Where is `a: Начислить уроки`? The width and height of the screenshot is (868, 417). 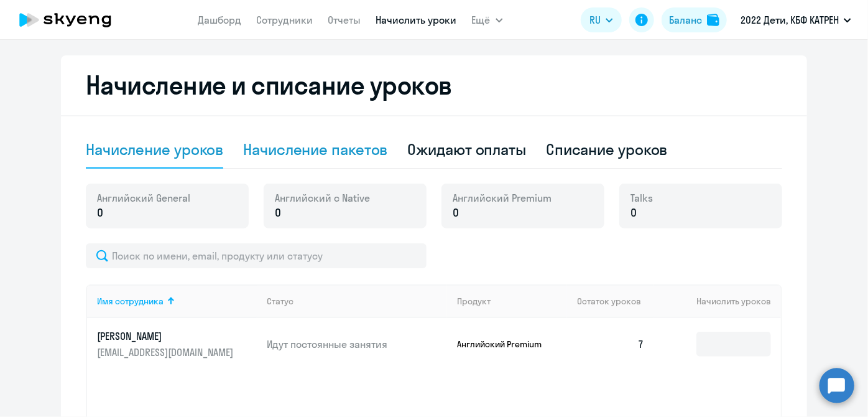
a: Начислить уроки is located at coordinates (417, 20).